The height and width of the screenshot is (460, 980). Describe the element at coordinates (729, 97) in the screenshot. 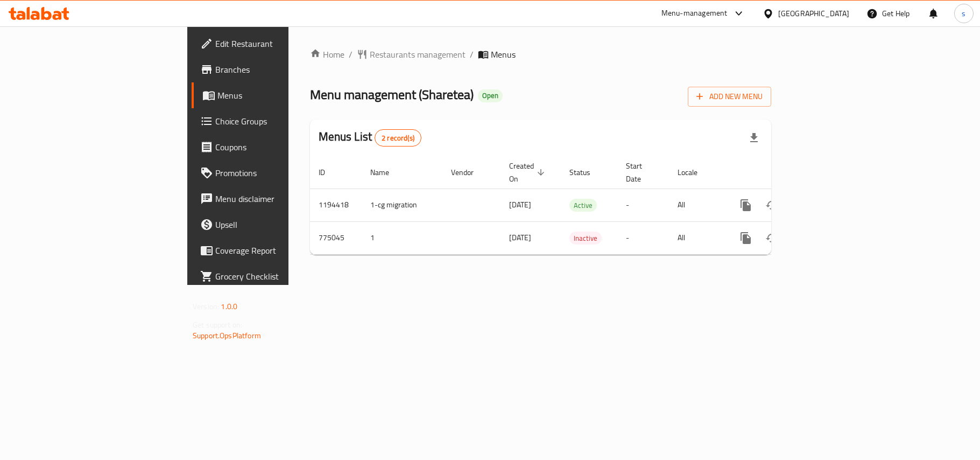

I see `span: Add New Menu` at that location.